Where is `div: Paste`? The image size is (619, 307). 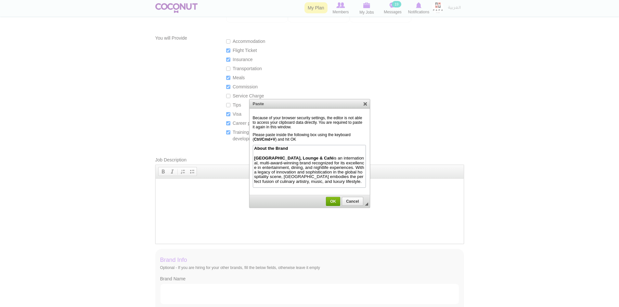 div: Paste is located at coordinates (309, 104).